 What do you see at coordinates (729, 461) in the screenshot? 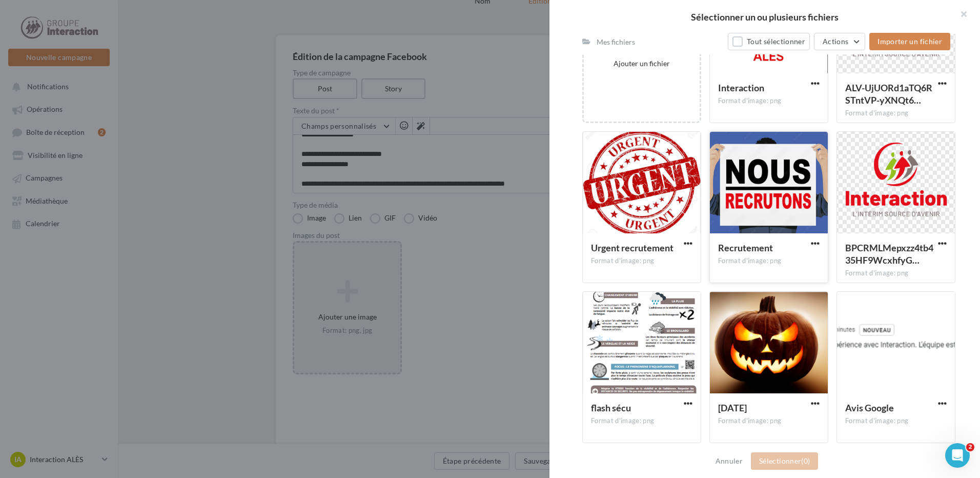
I see `button: Annuler` at bounding box center [729, 461].